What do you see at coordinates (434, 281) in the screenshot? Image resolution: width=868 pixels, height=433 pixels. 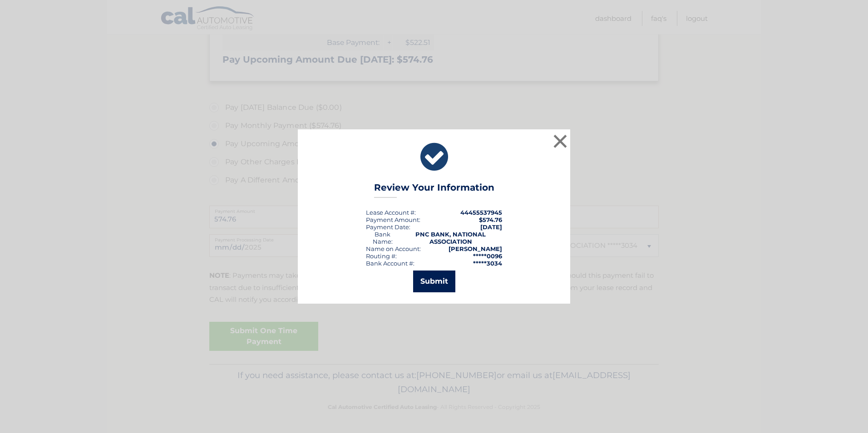 I see `button: Submit` at bounding box center [434, 281].